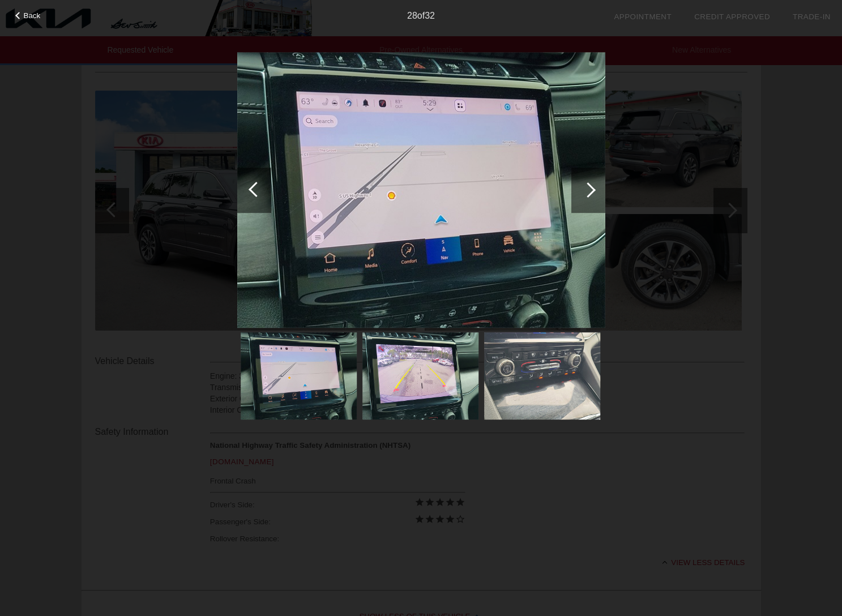 The height and width of the screenshot is (616, 842). What do you see at coordinates (643, 16) in the screenshot?
I see `a: Appointment` at bounding box center [643, 16].